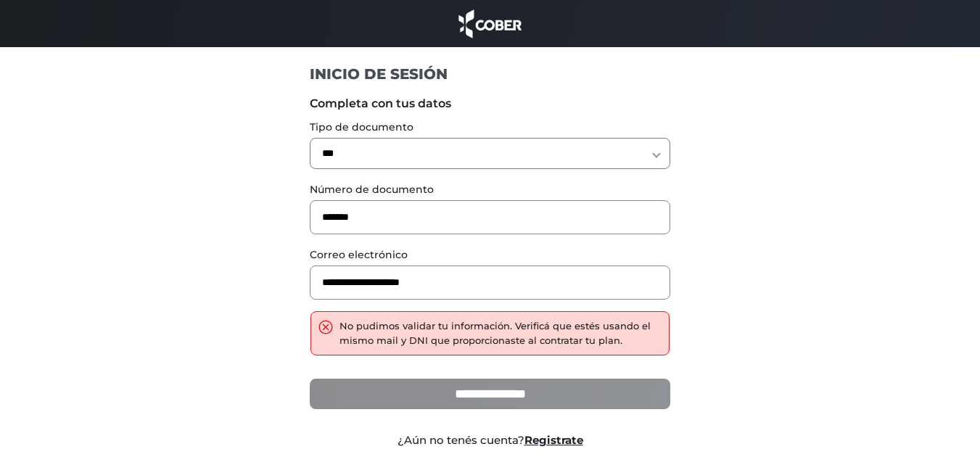  What do you see at coordinates (490, 255) in the screenshot?
I see `label: Correo electrónico` at bounding box center [490, 255].